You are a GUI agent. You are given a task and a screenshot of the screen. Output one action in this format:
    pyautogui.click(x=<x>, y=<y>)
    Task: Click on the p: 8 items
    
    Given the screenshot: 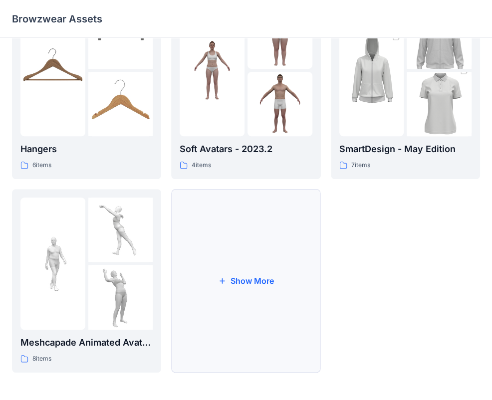 What is the action you would take?
    pyautogui.click(x=42, y=358)
    